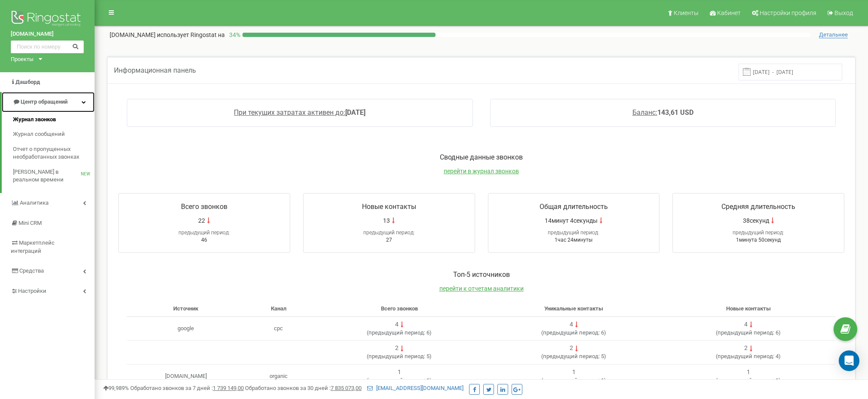 This screenshot has height=399, width=868. What do you see at coordinates (850, 360) in the screenshot?
I see `div: Open Intercom Messenger` at bounding box center [850, 360].